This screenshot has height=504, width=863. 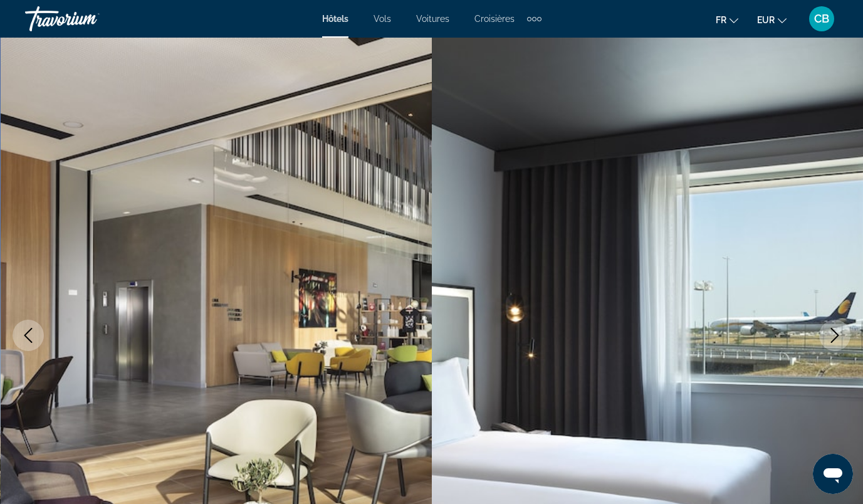 I want to click on button: Extra navigation items, so click(x=534, y=19).